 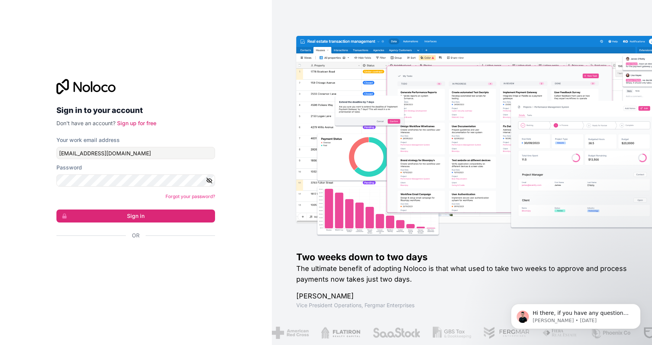 I want to click on span: Don't have an account?, so click(x=86, y=123).